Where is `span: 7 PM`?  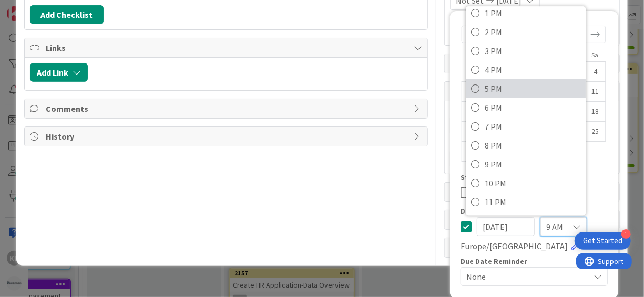
span: 7 PM is located at coordinates (533, 127).